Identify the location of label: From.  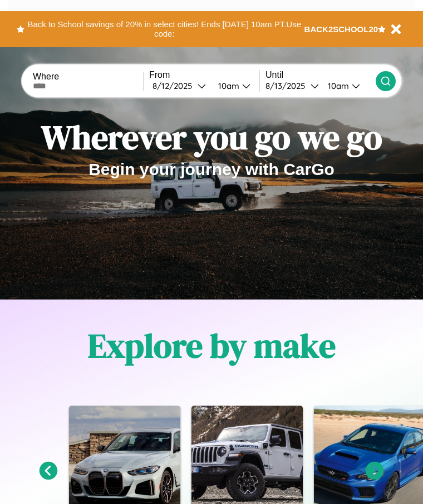
(205, 75).